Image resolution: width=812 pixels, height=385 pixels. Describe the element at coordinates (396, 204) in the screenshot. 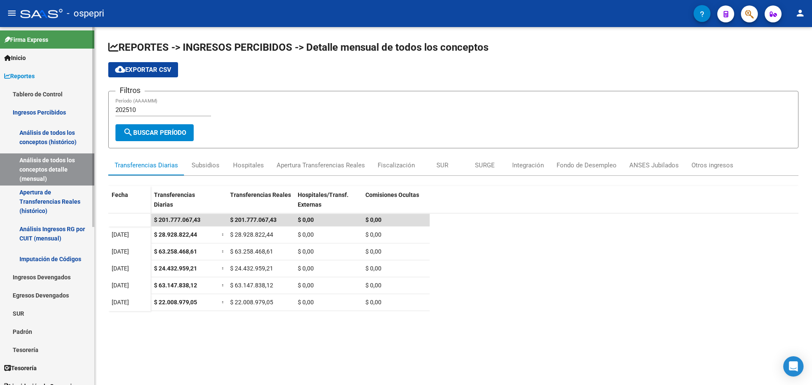

I see `datatable-header-cell: Comisiones Ocultas` at that location.